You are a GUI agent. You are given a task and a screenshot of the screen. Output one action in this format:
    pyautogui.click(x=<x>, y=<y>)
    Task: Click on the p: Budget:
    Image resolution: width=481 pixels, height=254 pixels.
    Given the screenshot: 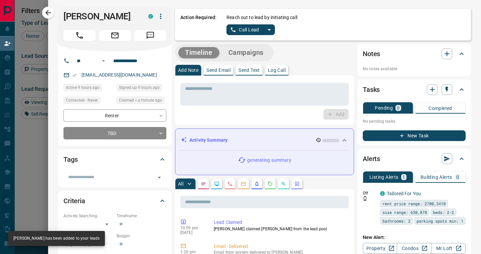 What is the action you would take?
    pyautogui.click(x=141, y=236)
    